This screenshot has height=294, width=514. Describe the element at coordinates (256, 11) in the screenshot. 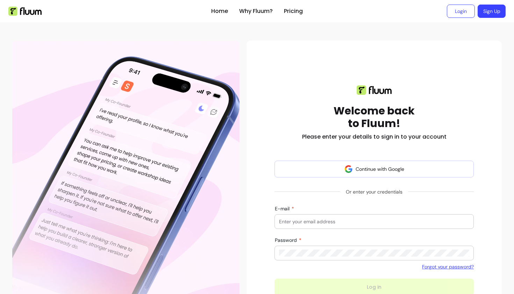

I see `a: Why Fluum?` at that location.